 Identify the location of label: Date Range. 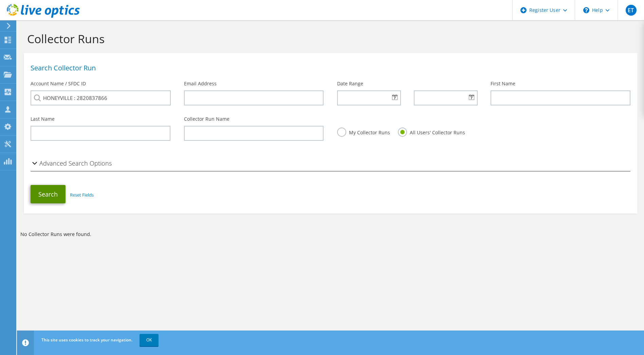
(350, 84).